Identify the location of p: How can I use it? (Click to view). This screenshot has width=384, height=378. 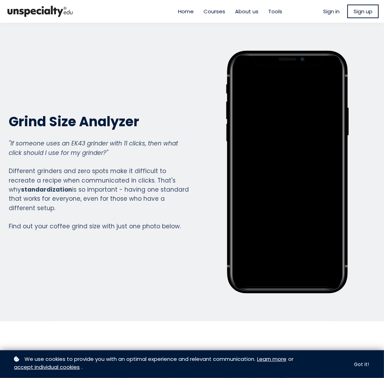
(192, 353).